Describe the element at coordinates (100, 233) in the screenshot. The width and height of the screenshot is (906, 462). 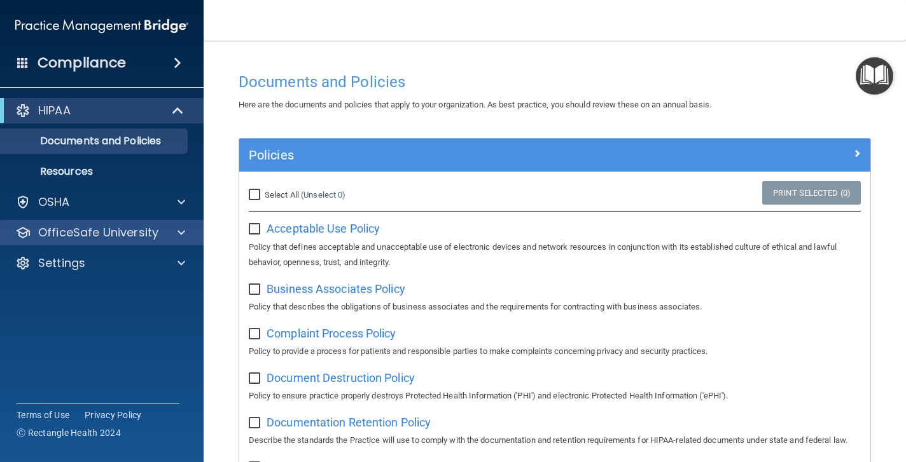
I see `a: OfficeSafe University` at that location.